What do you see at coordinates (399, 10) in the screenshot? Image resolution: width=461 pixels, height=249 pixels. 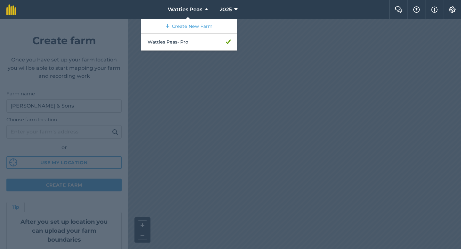 I see `img: Two speech bubbles overlapping with the left bubble in the forefront` at bounding box center [399, 10].